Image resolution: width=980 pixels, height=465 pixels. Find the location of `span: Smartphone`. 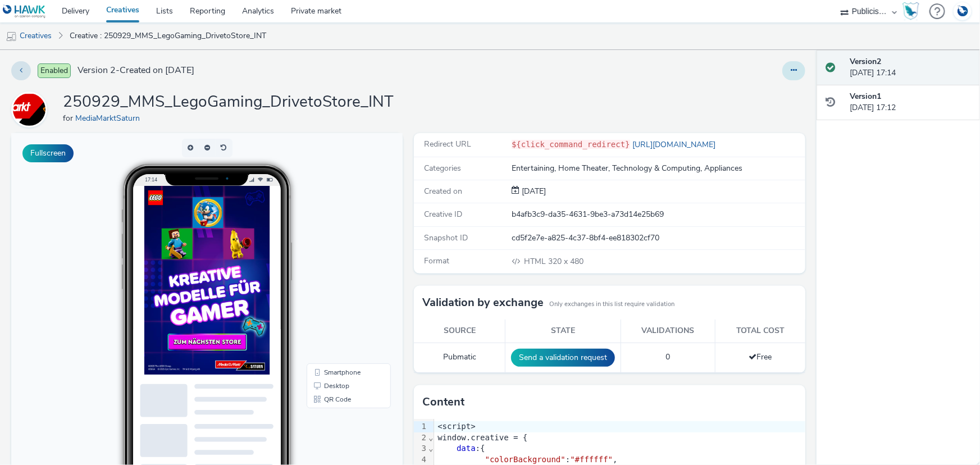

span: Smartphone is located at coordinates (331, 239).